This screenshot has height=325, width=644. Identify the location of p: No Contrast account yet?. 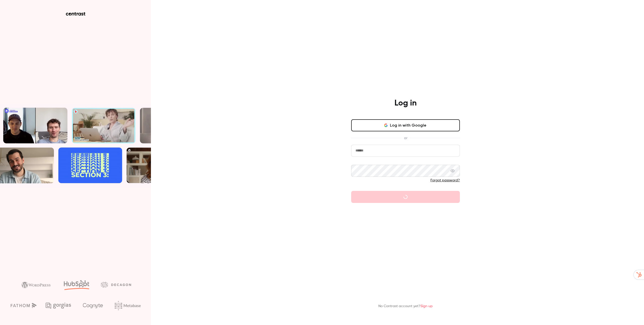
(405, 307).